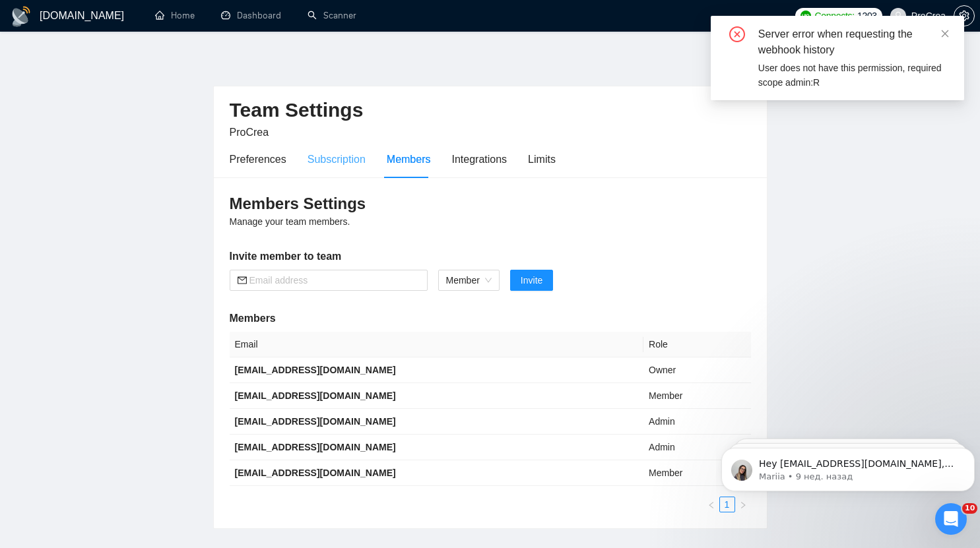  What do you see at coordinates (744, 505) in the screenshot?
I see `li: Next Page` at bounding box center [744, 505].